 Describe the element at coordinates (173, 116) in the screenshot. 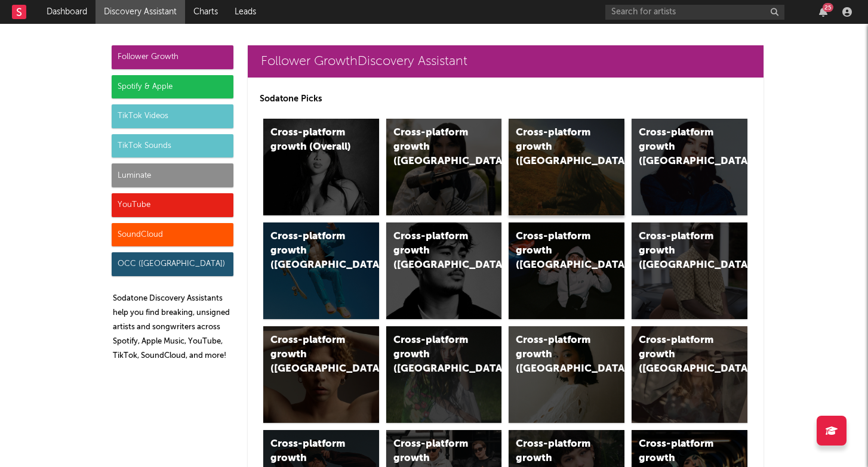

I see `div: TikTok Videos` at that location.